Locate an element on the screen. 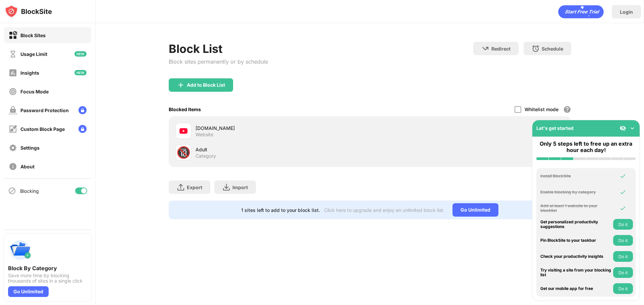 The width and height of the screenshot is (644, 305). div: Settings is located at coordinates (30, 148).